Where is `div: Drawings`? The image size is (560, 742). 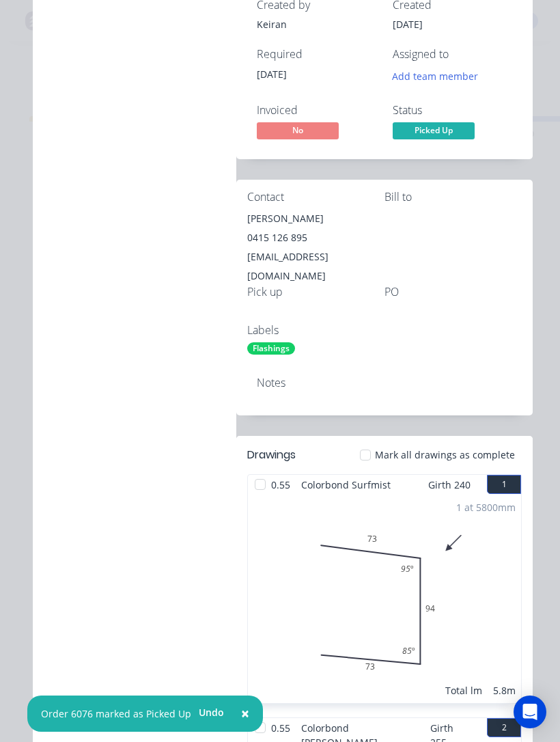
div: Drawings is located at coordinates (271, 456).